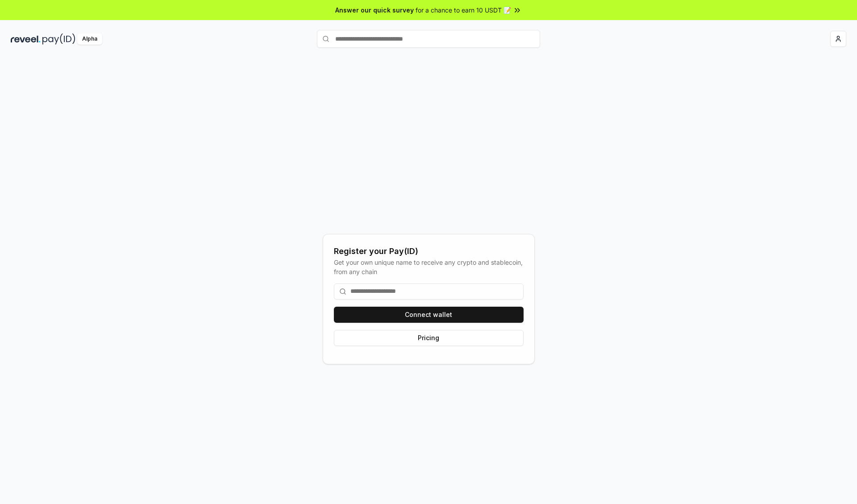  Describe the element at coordinates (428, 314) in the screenshot. I see `button: Connect wallet` at that location.